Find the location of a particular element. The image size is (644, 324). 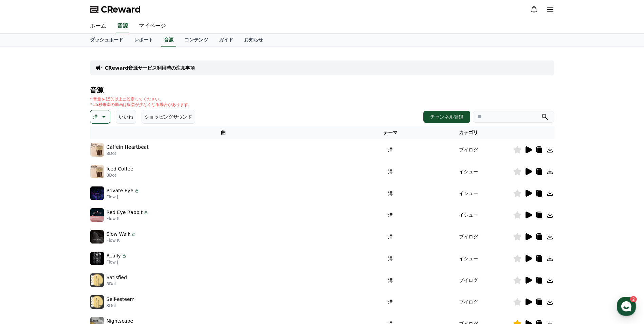

p: Iced Coffee is located at coordinates (120, 169).